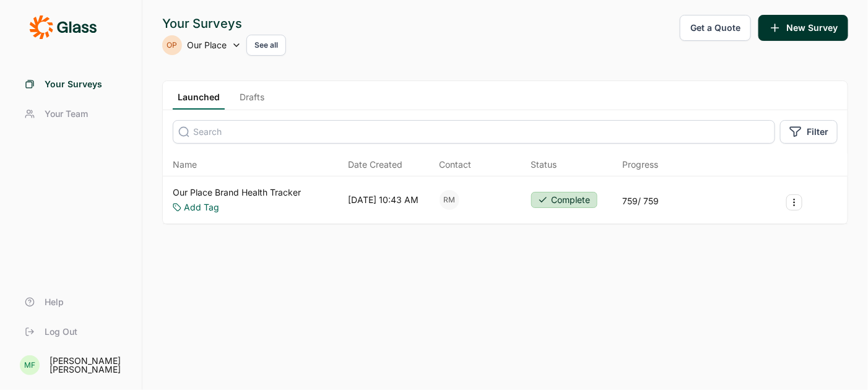  Describe the element at coordinates (184, 165) in the screenshot. I see `span: Name` at that location.